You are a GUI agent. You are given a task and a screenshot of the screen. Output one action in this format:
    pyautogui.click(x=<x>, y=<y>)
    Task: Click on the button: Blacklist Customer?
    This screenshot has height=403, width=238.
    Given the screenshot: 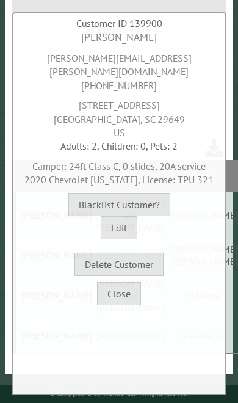 What is the action you would take?
    pyautogui.click(x=119, y=204)
    